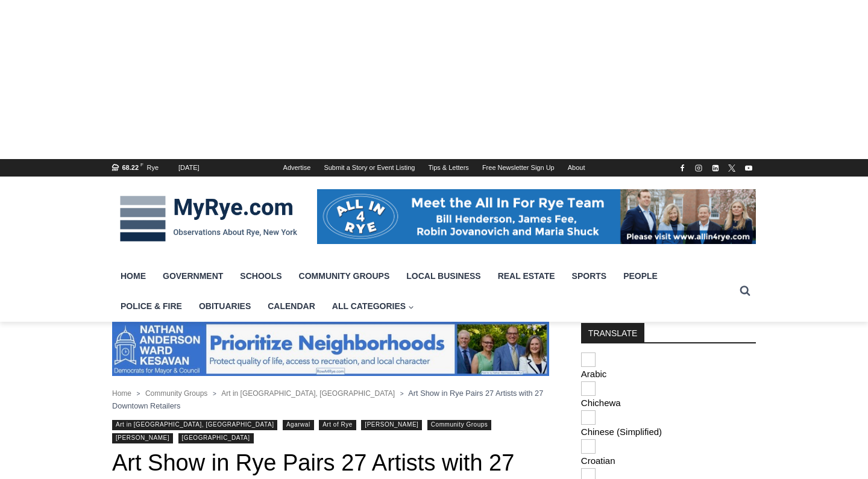 Image resolution: width=868 pixels, height=479 pixels. Describe the element at coordinates (291, 306) in the screenshot. I see `a: Calendar` at that location.